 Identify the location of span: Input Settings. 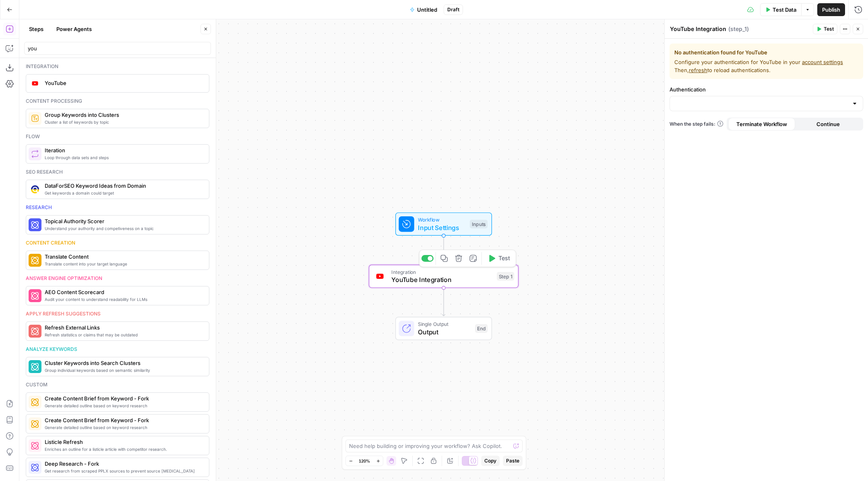
(441, 228).